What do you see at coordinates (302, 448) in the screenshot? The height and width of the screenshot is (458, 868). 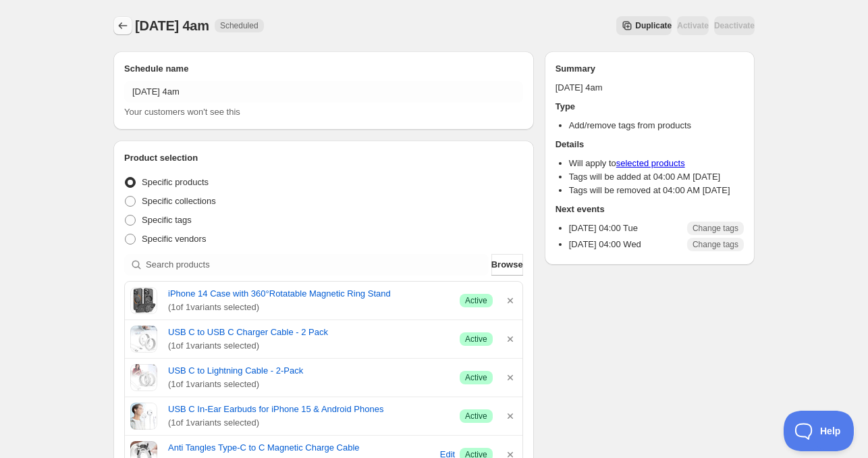 I see `a: Anti Tangles Type-C to C Magnetic Charge Cable` at bounding box center [302, 448].